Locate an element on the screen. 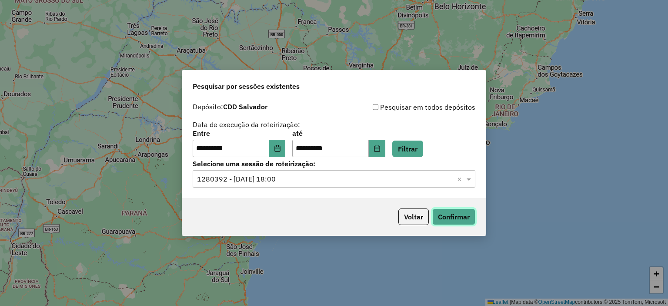 The height and width of the screenshot is (306, 668). label: Depósito: is located at coordinates (230, 107).